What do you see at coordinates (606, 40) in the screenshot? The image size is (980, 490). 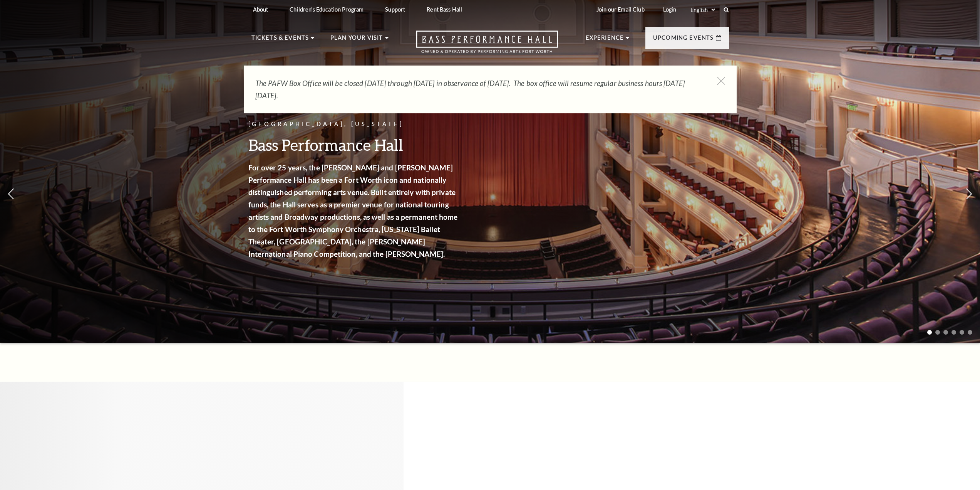 I see `p: Experience` at bounding box center [606, 40].